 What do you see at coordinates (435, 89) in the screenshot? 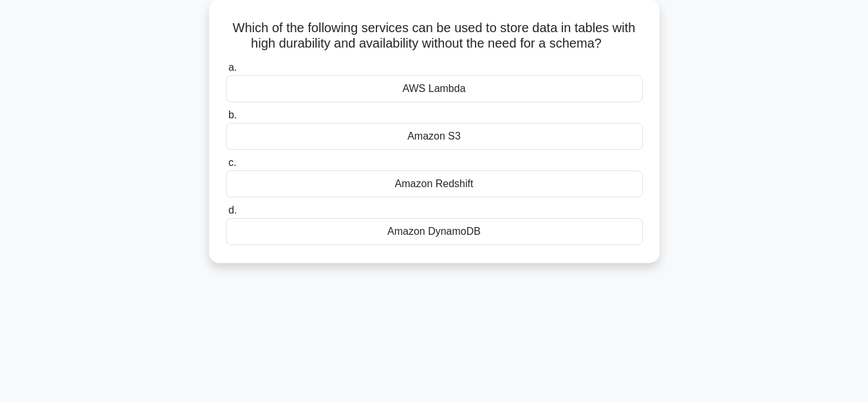
I see `div: AWS Lambda` at bounding box center [435, 89].